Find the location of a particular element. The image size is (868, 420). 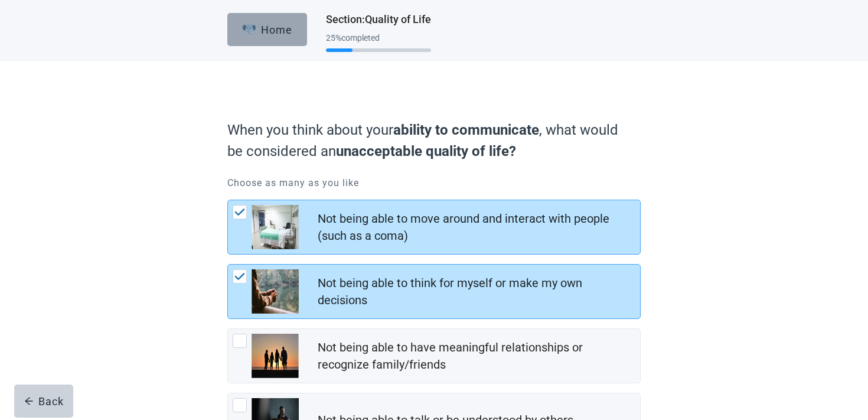

button: ElephantHome is located at coordinates (267, 29).